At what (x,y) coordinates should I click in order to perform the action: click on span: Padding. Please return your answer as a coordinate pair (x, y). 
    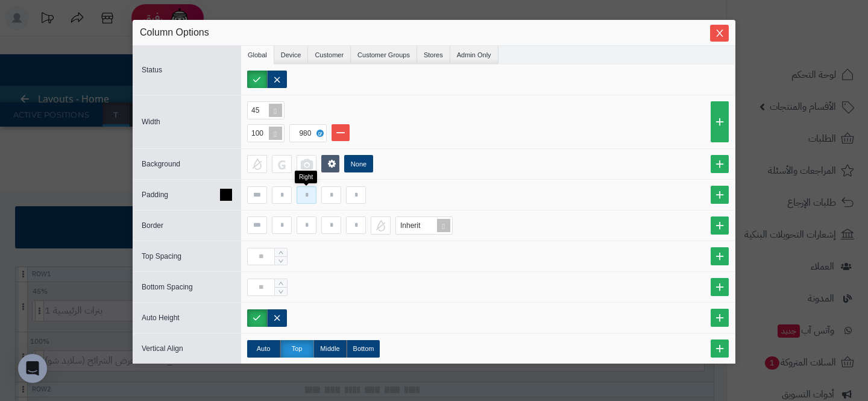
    Looking at the image, I should click on (155, 195).